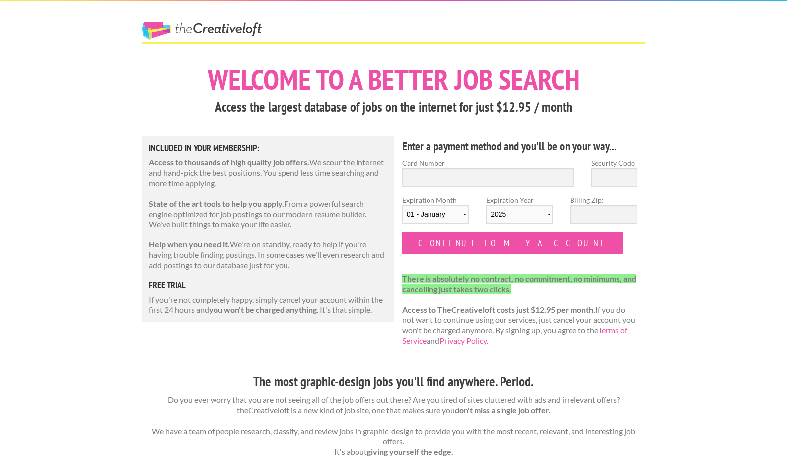  What do you see at coordinates (410, 451) in the screenshot?
I see `strong: giving yourself the edge.` at bounding box center [410, 451].